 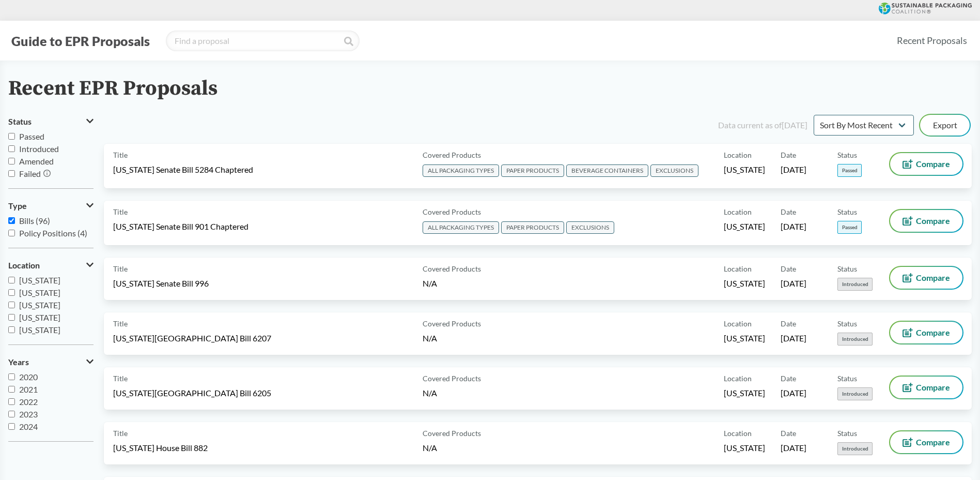 I want to click on input: 2024, so click(x=12, y=426).